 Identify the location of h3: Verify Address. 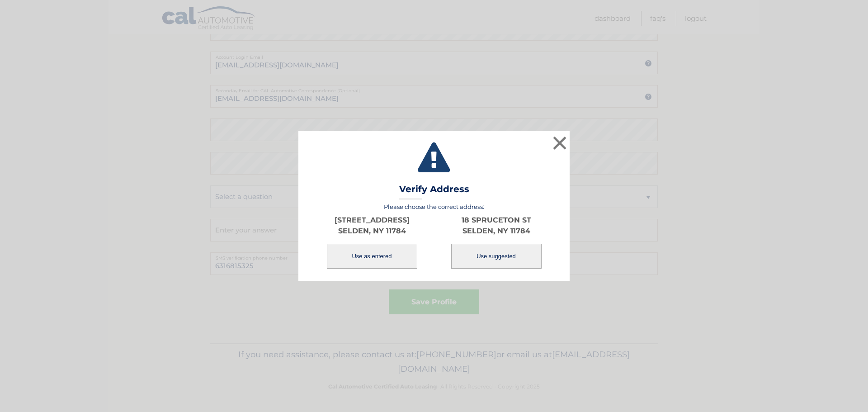
(434, 191).